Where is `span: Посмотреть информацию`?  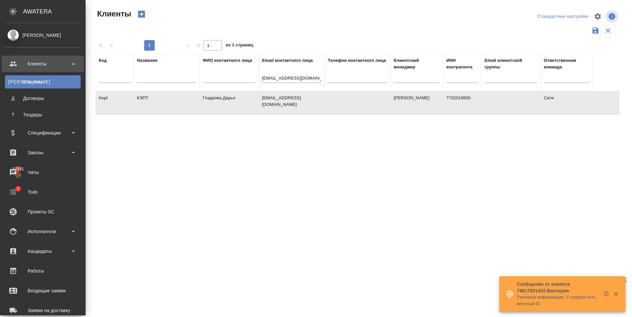
span: Посмотреть информацию is located at coordinates (612, 16).